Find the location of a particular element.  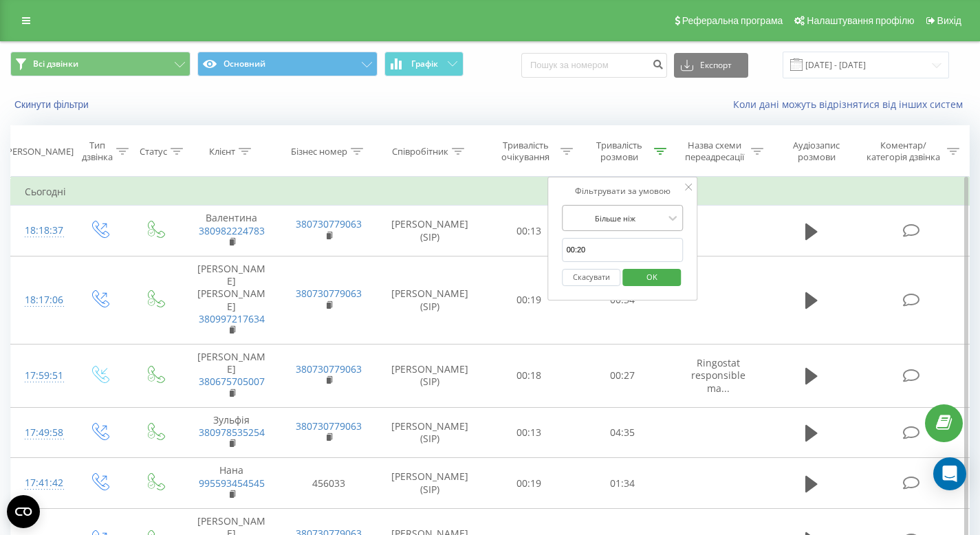

a: 380978535254 is located at coordinates (231, 432).